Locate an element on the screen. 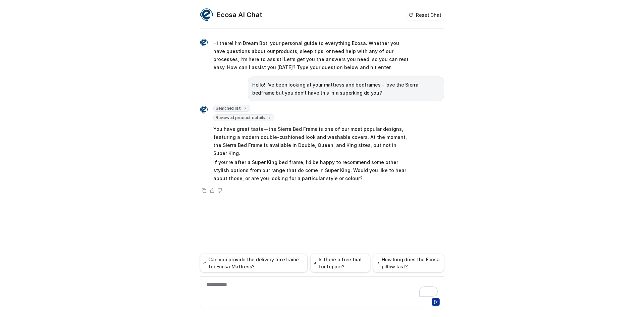 This screenshot has width=644, height=317. div: To enrich screen reader interactions, please activate Accessibility in Grammarly extension settings is located at coordinates (322, 289).